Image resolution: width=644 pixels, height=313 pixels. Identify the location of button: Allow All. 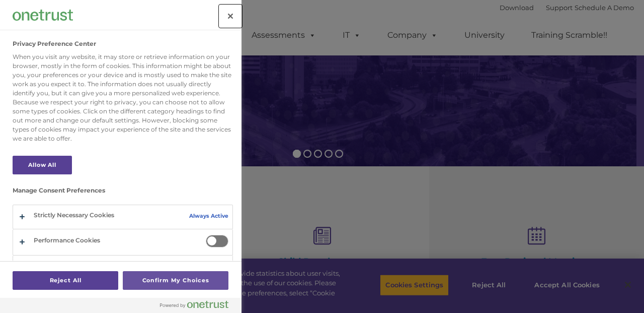
(42, 165).